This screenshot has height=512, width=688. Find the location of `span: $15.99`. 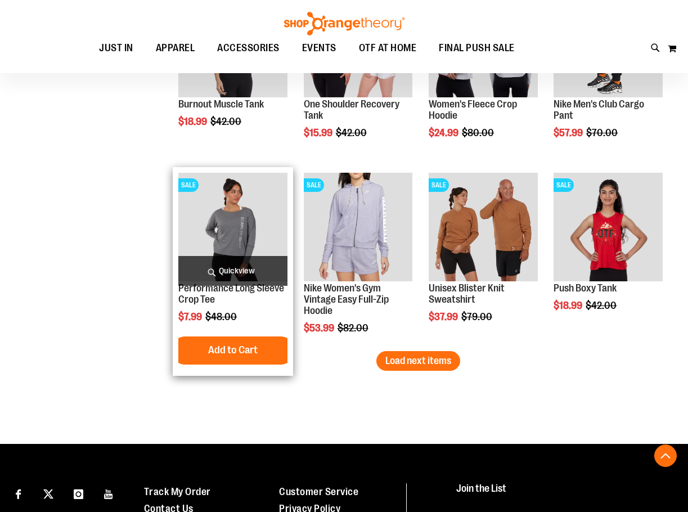

span: $15.99 is located at coordinates (319, 133).